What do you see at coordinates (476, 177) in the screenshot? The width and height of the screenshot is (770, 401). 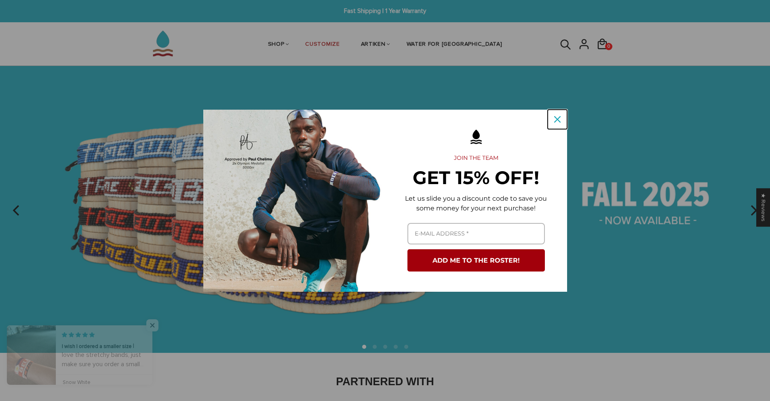 I see `strong: GET 15% OFF!` at bounding box center [476, 177].